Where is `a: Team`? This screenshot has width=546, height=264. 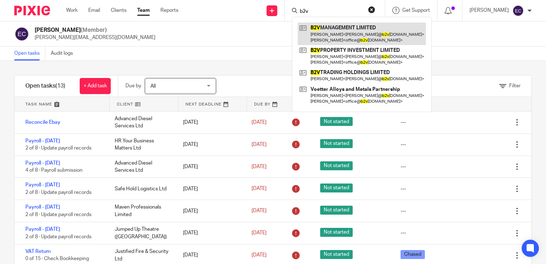 a: Team is located at coordinates (143, 10).